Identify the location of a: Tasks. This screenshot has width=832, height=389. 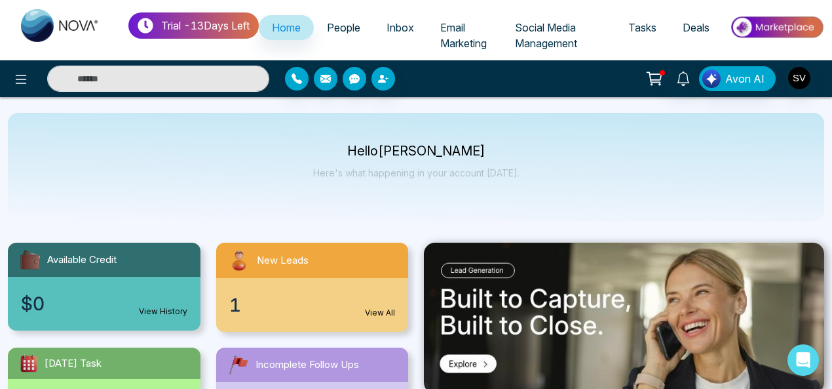
(642, 28).